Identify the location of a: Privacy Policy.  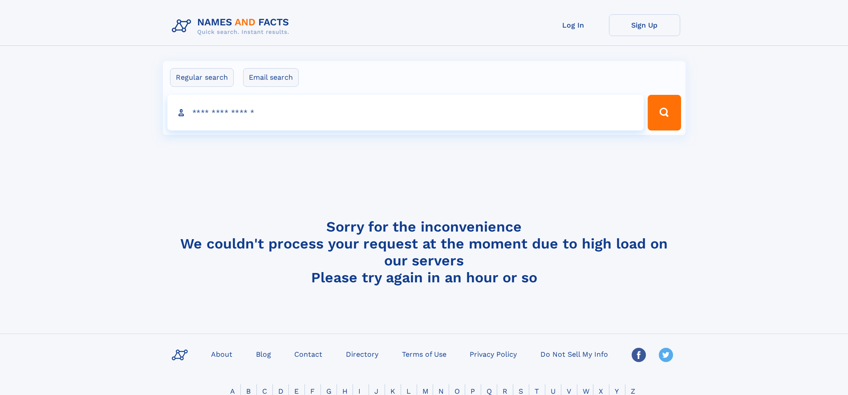
(493, 353).